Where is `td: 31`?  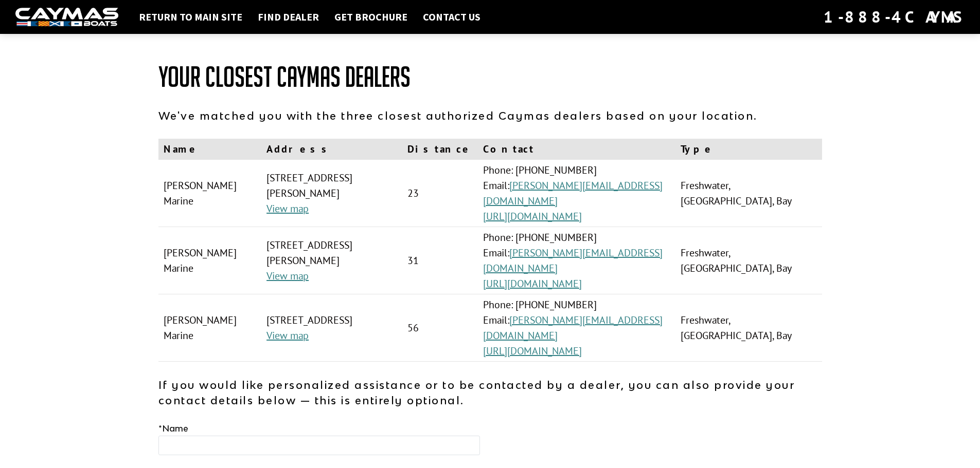
td: 31 is located at coordinates (440, 261).